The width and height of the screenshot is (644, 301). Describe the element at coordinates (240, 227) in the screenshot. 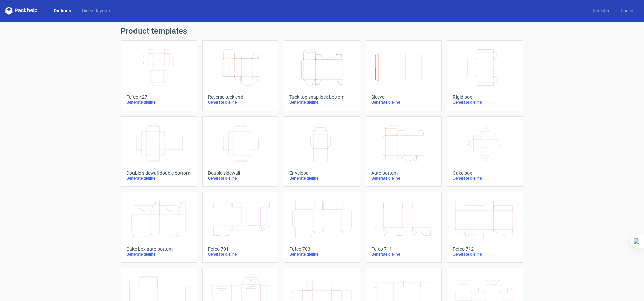

I see `a: Fefco 701Generate dieline` at that location.